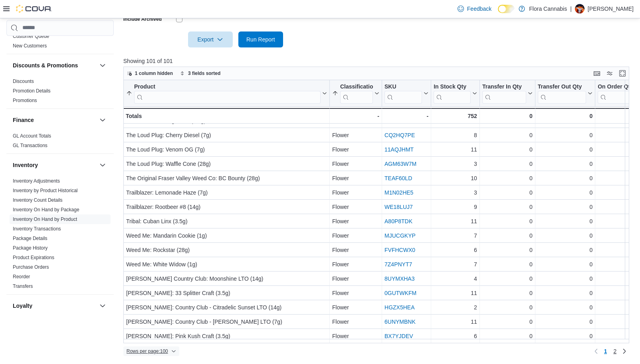 This screenshot has width=640, height=364. I want to click on a: Promotion Details, so click(32, 91).